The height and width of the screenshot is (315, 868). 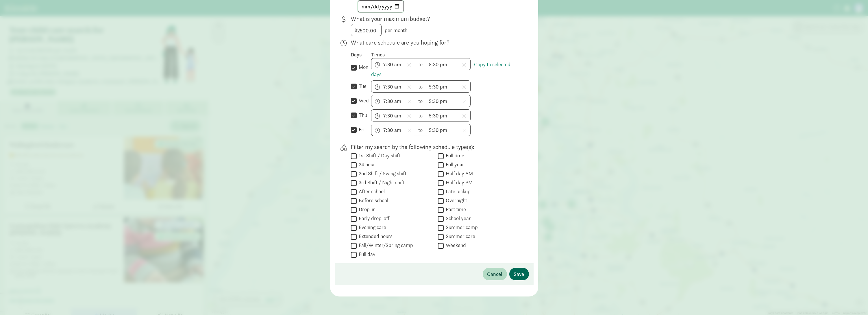 I want to click on span: per month, so click(x=396, y=30).